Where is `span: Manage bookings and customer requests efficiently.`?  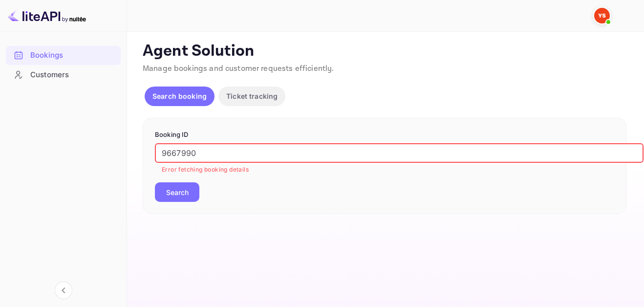 span: Manage bookings and customer requests efficiently. is located at coordinates (238, 68).